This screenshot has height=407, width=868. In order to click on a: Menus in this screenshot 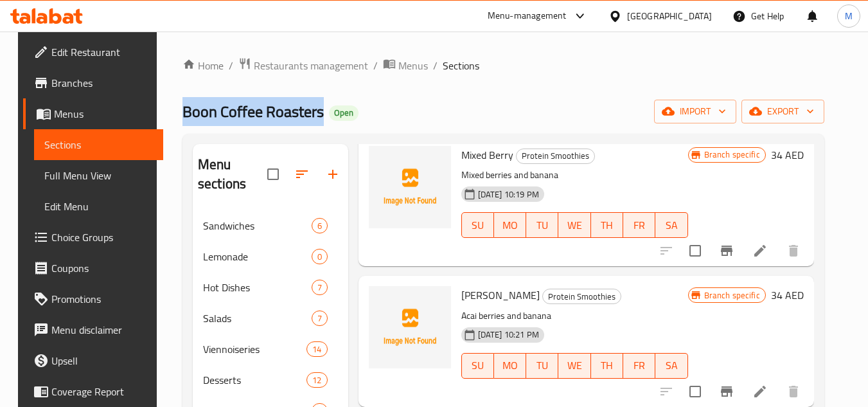, I will do `click(406, 66)`.